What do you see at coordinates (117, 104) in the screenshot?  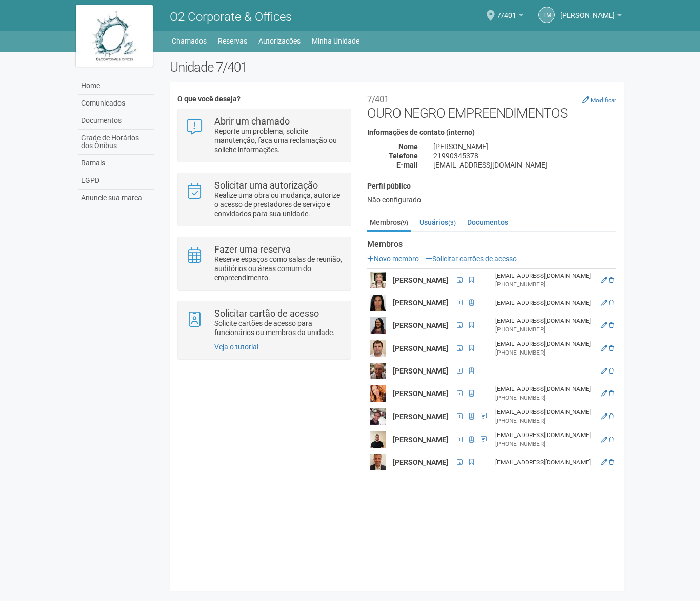 I see `a: Comunicados` at bounding box center [117, 104].